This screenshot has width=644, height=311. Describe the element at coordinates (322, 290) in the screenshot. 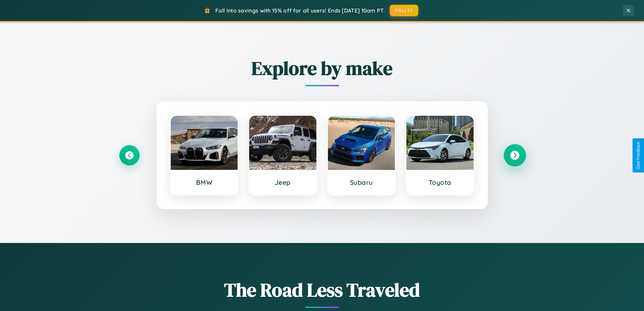

I see `h1: The Road Less Traveled` at that location.